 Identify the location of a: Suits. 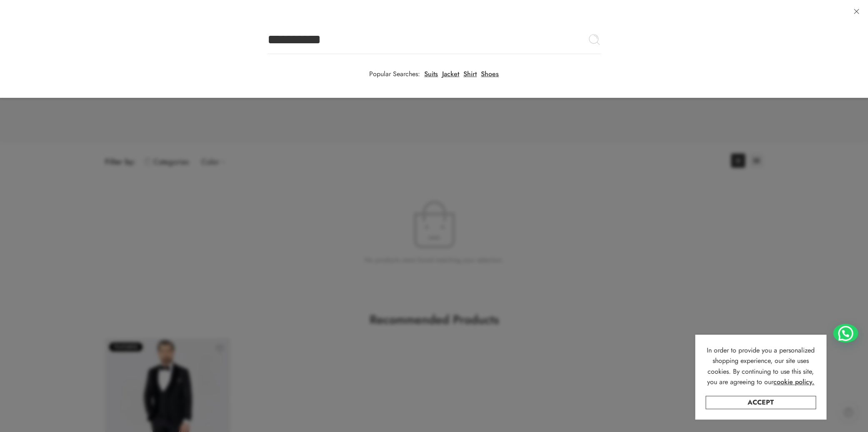
(430, 74).